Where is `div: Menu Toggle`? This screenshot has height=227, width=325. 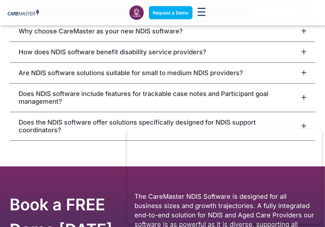 div: Menu Toggle is located at coordinates (202, 13).